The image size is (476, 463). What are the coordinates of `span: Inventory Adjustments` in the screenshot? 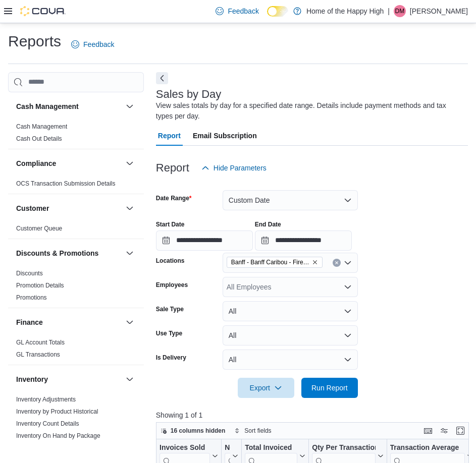 It's located at (46, 399).